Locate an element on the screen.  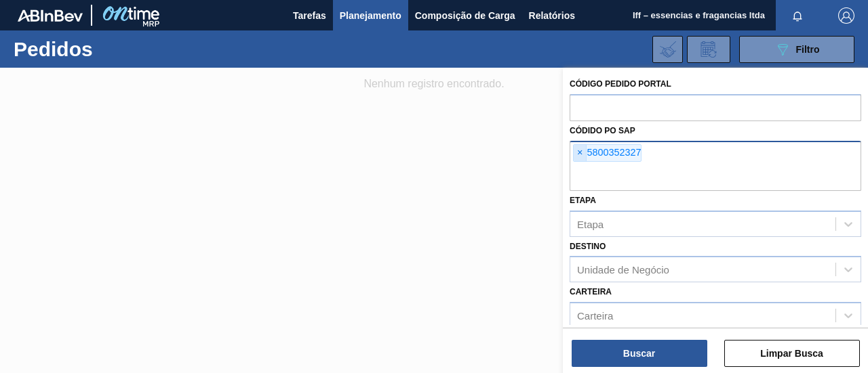
div: 5800352327 is located at coordinates (607, 153).